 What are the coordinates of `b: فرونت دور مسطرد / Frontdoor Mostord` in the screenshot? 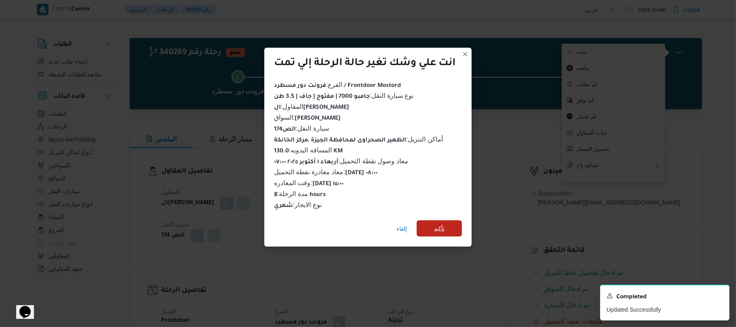 It's located at (338, 86).